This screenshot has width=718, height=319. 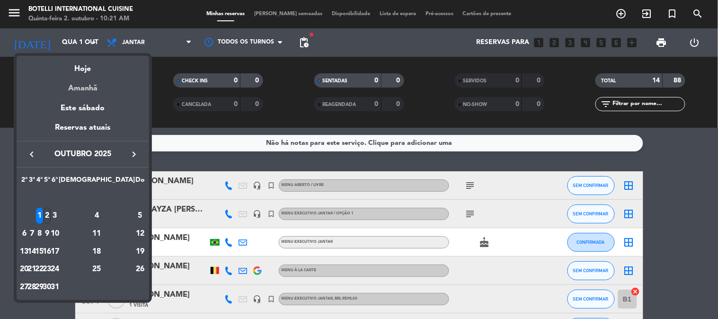 What do you see at coordinates (39, 182) in the screenshot?
I see `th: Quarta-feira` at bounding box center [39, 182].